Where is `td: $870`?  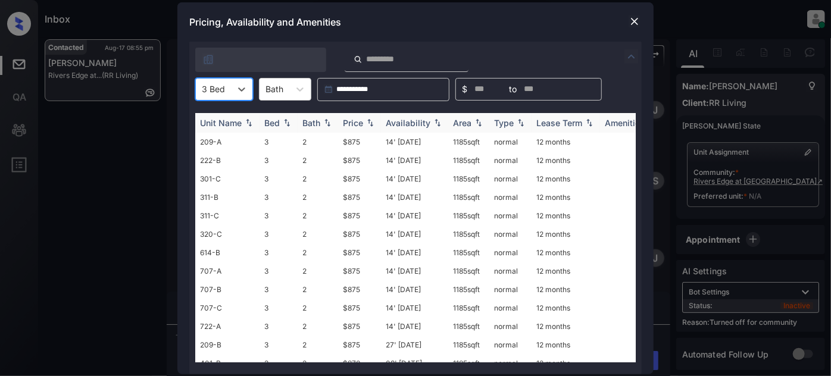
td: $870 is located at coordinates (360, 363).